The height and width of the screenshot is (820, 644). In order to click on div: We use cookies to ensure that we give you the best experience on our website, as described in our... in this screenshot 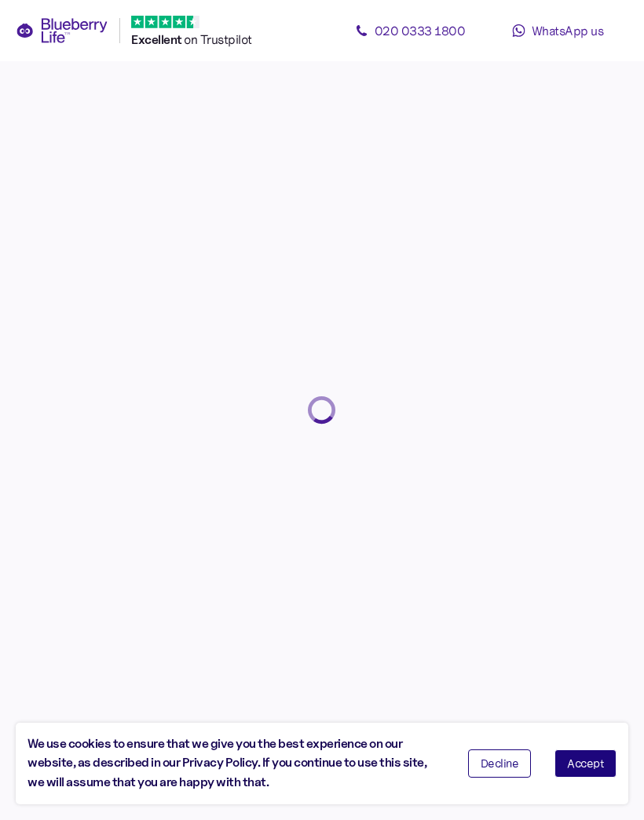, I will do `click(236, 764)`.